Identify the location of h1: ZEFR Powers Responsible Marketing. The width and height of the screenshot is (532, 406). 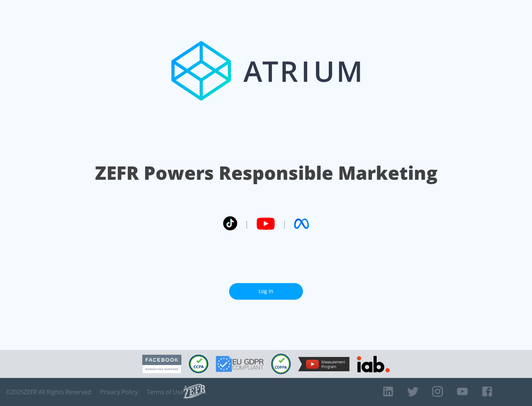
(266, 173).